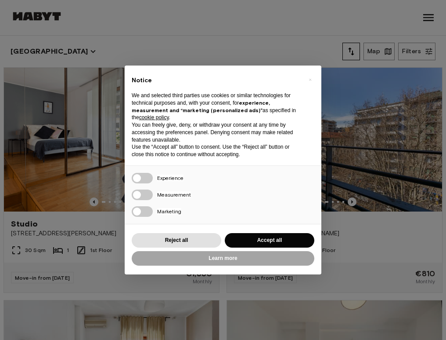 This screenshot has height=340, width=446. I want to click on span: Measurement, so click(174, 194).